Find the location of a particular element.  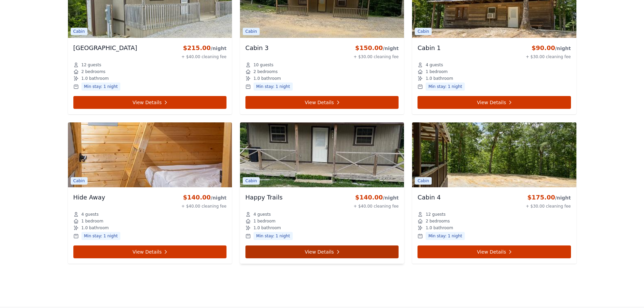

h3: Hide Away is located at coordinates (89, 197).